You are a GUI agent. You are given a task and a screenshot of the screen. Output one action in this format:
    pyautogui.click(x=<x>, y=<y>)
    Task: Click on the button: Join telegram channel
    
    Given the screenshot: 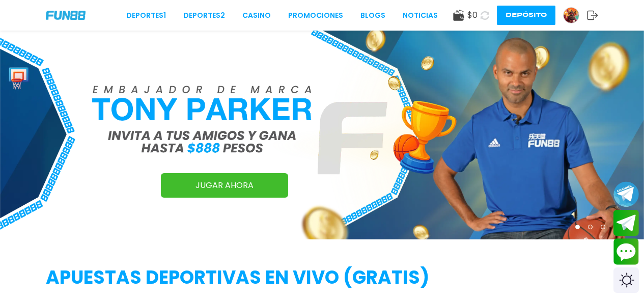 What is the action you would take?
    pyautogui.click(x=626, y=194)
    